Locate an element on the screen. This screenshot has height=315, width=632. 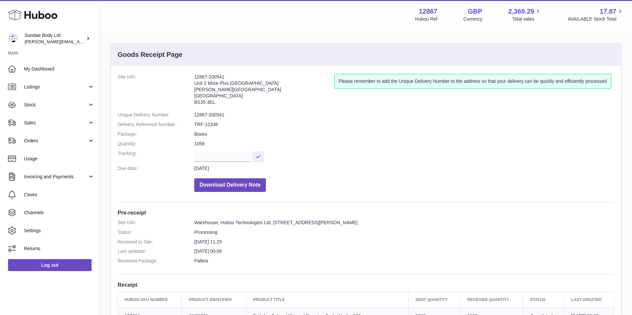
dt: Last updated: is located at coordinates (156, 251).